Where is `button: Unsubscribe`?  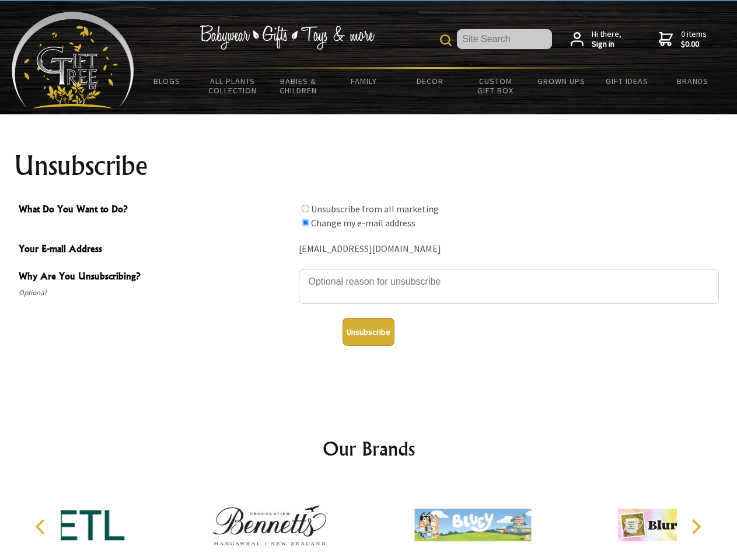 button: Unsubscribe is located at coordinates (368, 332).